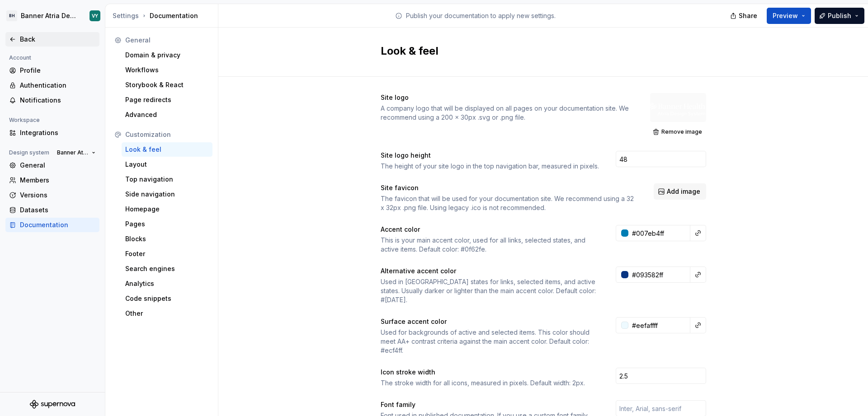  I want to click on div: Banner Atria Design System, so click(50, 16).